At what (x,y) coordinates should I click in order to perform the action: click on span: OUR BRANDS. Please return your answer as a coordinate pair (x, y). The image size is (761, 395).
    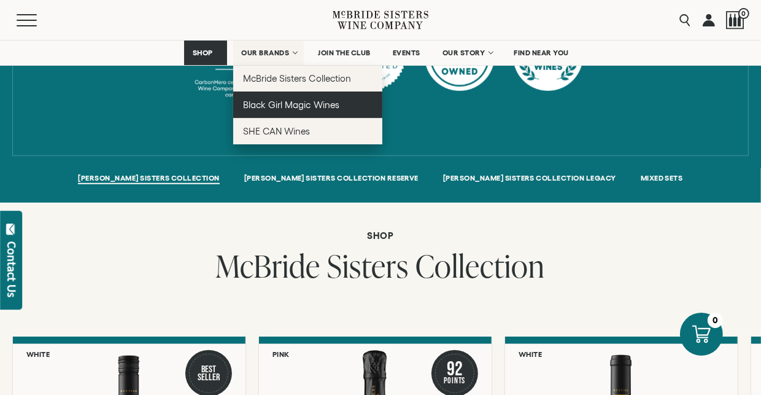
    Looking at the image, I should click on (265, 53).